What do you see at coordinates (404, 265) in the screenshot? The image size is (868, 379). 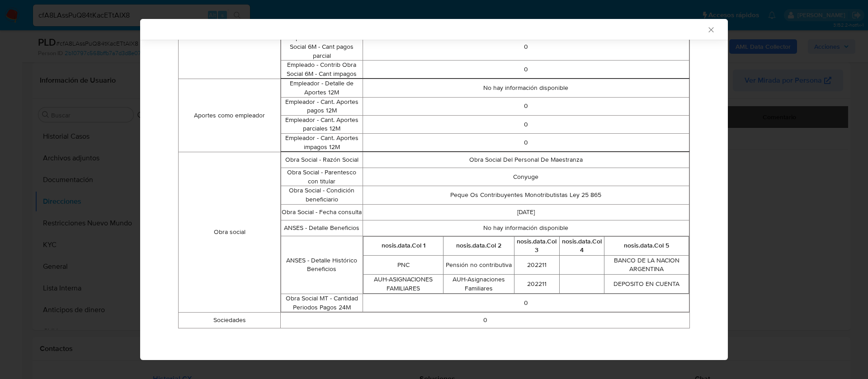 I see `td: PNC` at bounding box center [404, 265].